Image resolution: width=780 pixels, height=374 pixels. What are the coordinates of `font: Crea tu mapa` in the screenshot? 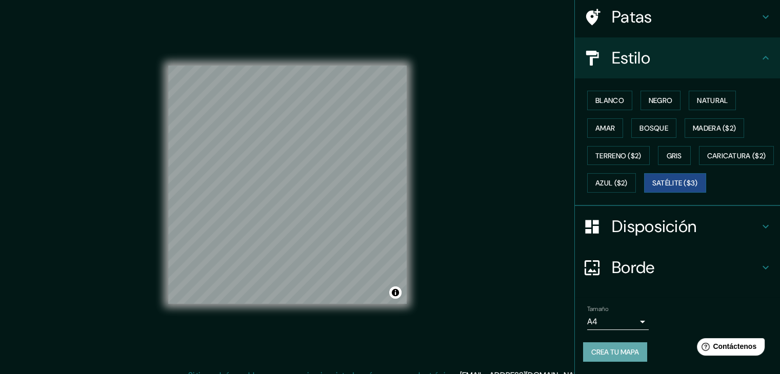 It's located at (615, 352).